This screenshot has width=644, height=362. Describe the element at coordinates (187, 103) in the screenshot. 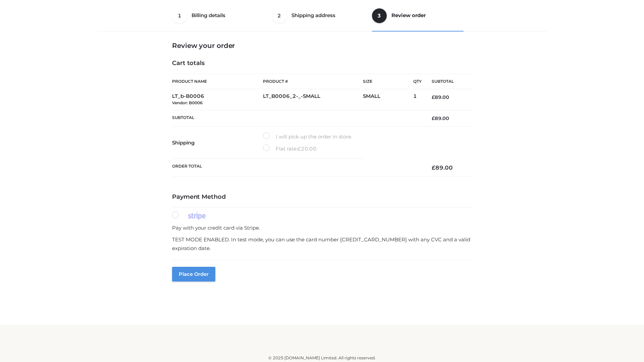

I see `small: Vendor: B0006` at that location.